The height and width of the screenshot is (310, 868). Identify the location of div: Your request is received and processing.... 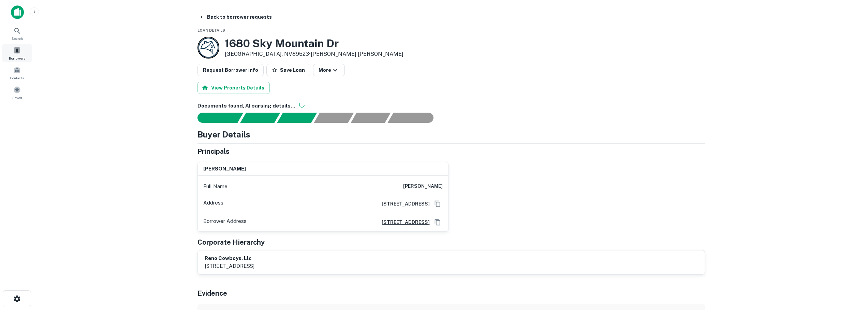
(260, 118).